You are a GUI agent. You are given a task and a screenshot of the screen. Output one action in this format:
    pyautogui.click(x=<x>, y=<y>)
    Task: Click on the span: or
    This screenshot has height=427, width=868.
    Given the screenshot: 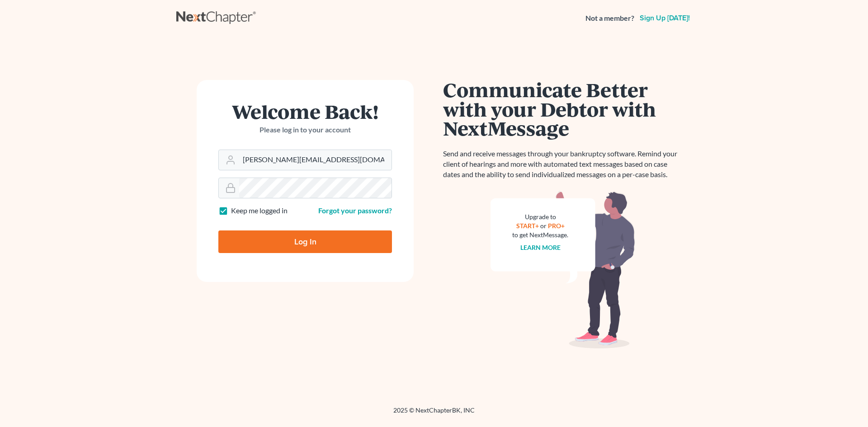 What is the action you would take?
    pyautogui.click(x=544, y=225)
    